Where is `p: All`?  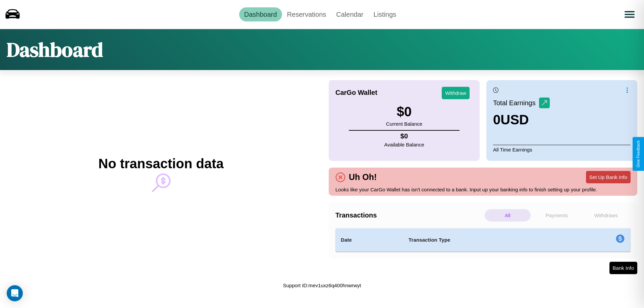 p: All is located at coordinates (508, 215).